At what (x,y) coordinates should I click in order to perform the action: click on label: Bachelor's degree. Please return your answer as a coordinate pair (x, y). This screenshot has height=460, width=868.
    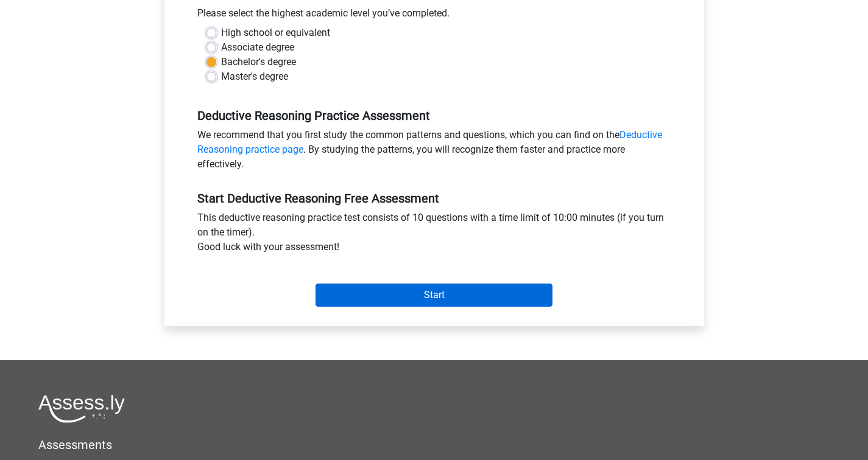
    Looking at the image, I should click on (258, 62).